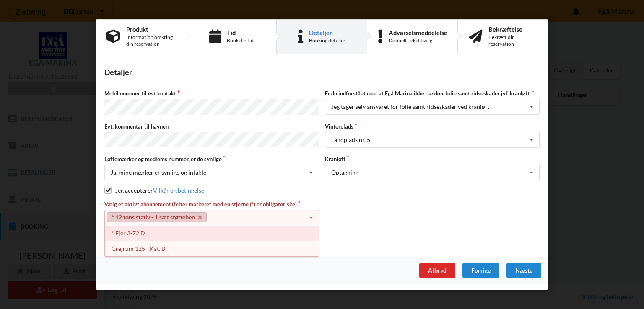 The width and height of the screenshot is (644, 309). Describe the element at coordinates (523, 271) in the screenshot. I see `div: Næste` at that location.